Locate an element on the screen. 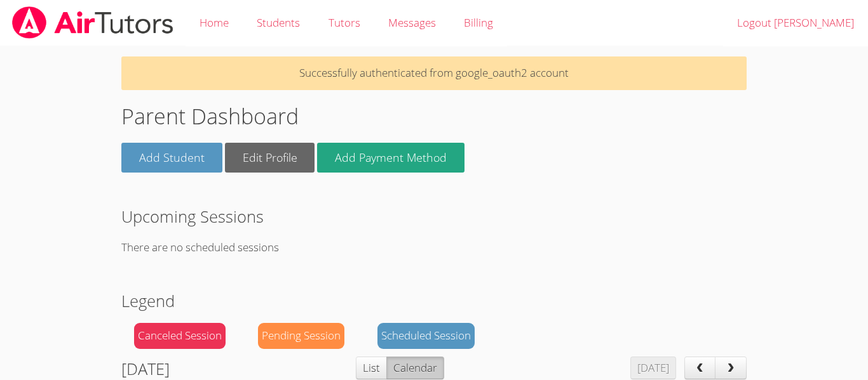 This screenshot has width=868, height=380. h2: Legend is located at coordinates (434, 301).